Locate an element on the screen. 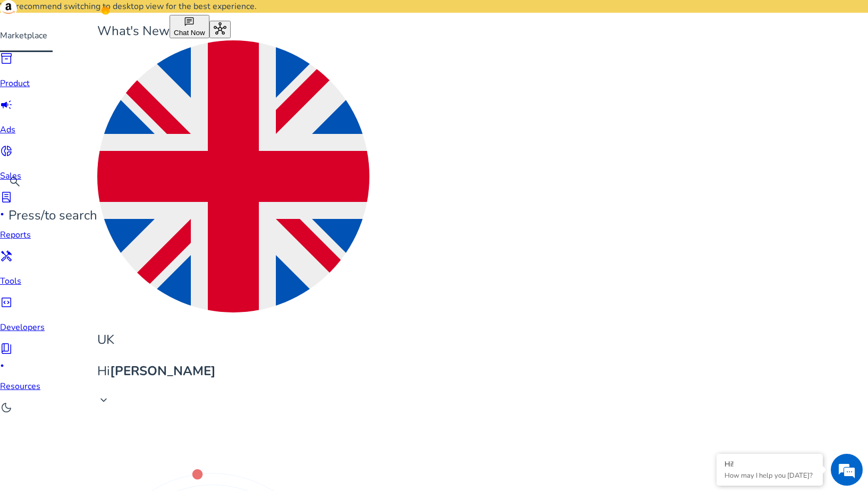 This screenshot has width=868, height=491. p: UK is located at coordinates (234, 339).